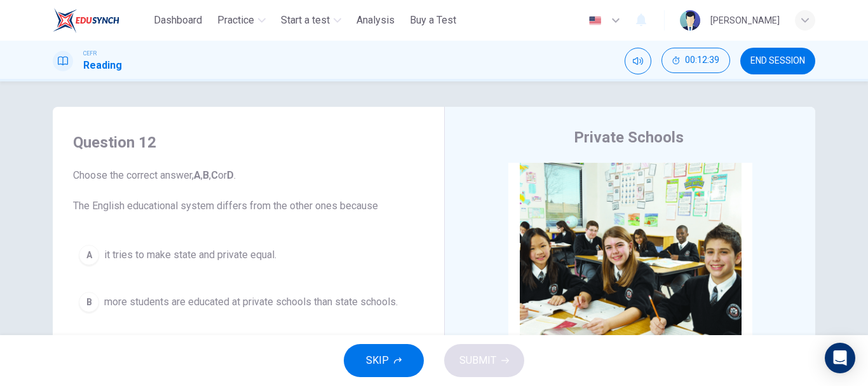 This screenshot has width=868, height=386. What do you see at coordinates (249, 142) in the screenshot?
I see `h4: Question 12` at bounding box center [249, 142].